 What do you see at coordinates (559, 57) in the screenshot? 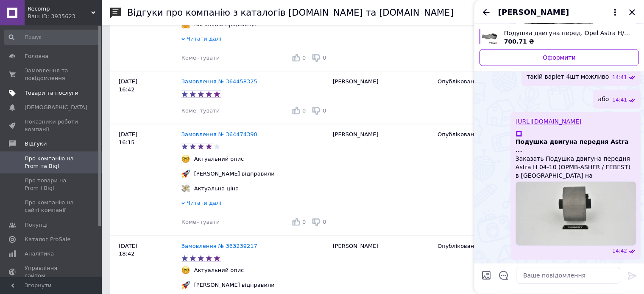
I see `a: Оформити` at bounding box center [559, 57].